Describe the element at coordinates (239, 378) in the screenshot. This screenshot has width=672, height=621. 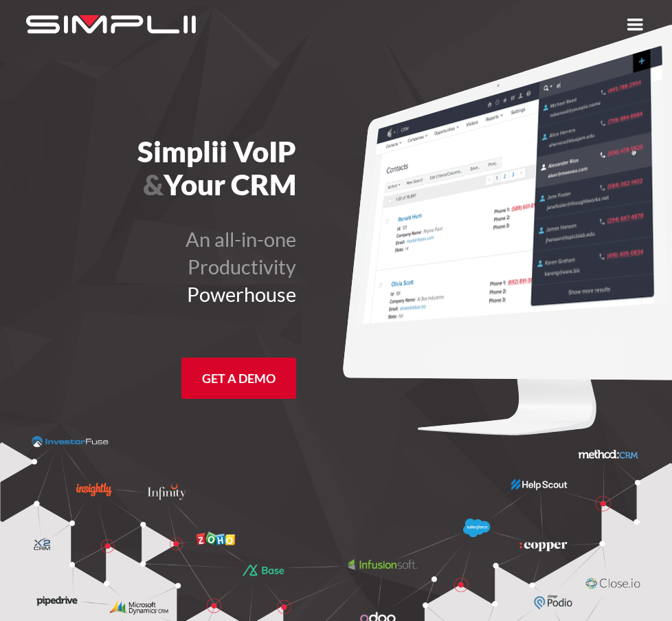
I see `a: Get a Demo` at that location.